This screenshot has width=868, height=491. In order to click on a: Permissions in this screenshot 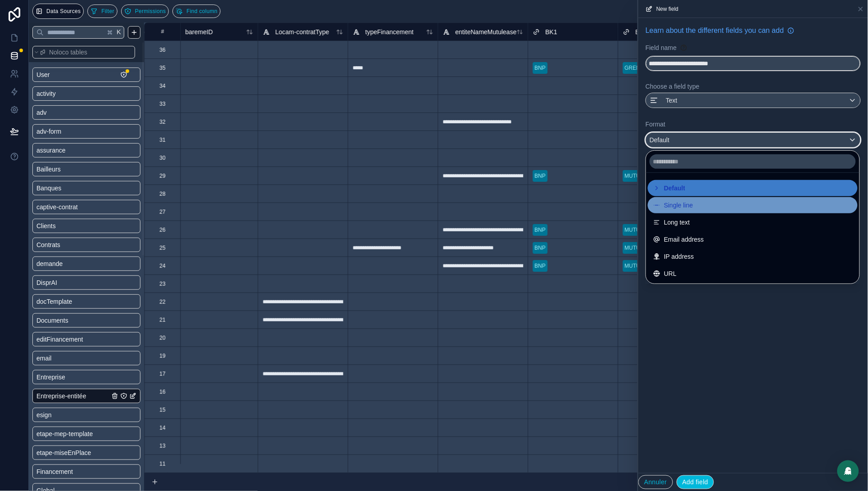, I will do `click(147, 11)`.